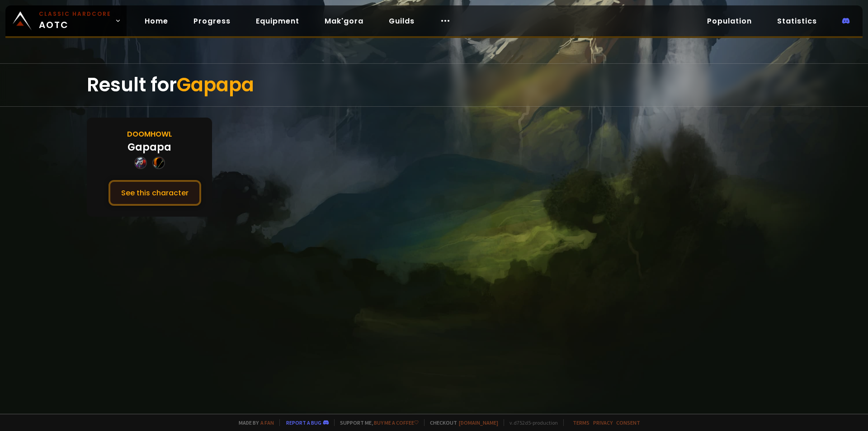 The height and width of the screenshot is (431, 868). What do you see at coordinates (75, 14) in the screenshot?
I see `small: Classic Hardcore` at bounding box center [75, 14].